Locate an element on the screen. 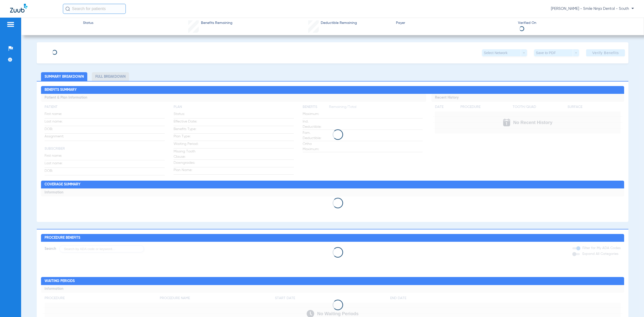 Image resolution: width=644 pixels, height=317 pixels. span: Payer is located at coordinates (455, 23).